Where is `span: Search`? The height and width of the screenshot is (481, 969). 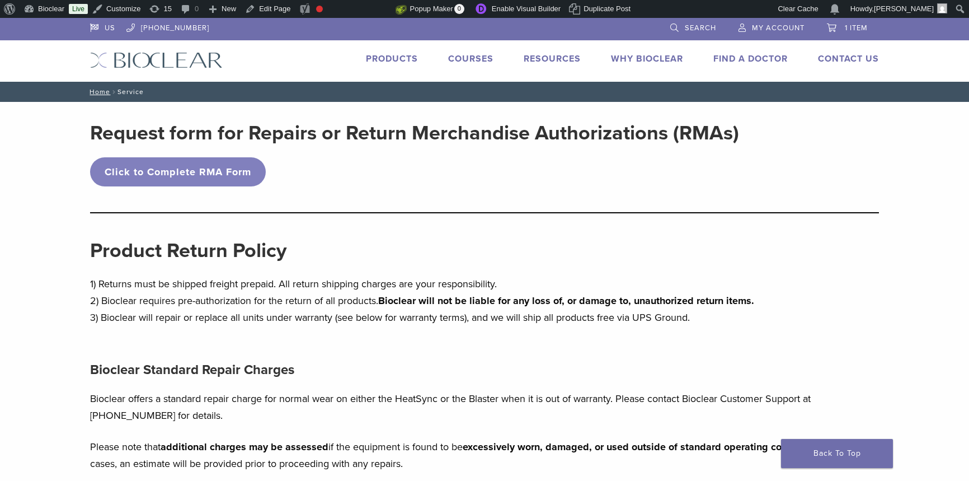
span: Search is located at coordinates (700, 28).